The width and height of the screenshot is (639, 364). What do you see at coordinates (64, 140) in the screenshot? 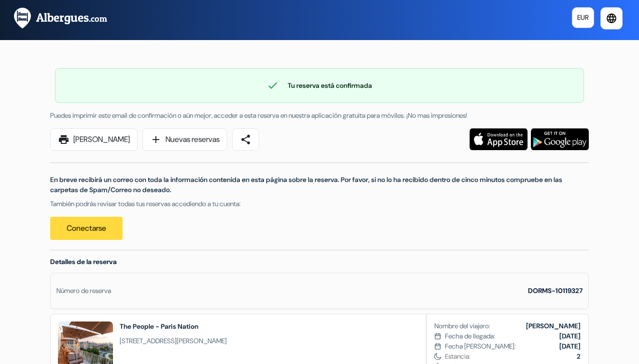
I see `span: print` at bounding box center [64, 140].